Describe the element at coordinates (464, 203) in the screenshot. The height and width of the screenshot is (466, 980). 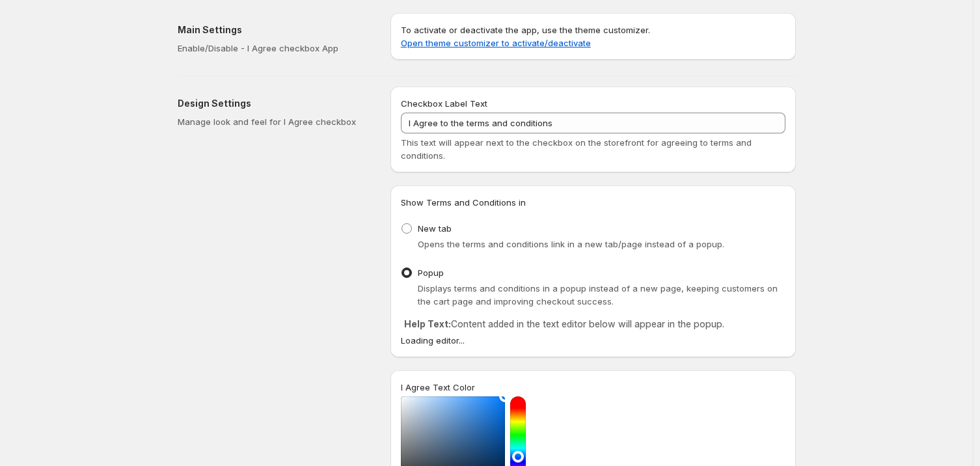
I see `span: Show Terms and Conditions in` at that location.